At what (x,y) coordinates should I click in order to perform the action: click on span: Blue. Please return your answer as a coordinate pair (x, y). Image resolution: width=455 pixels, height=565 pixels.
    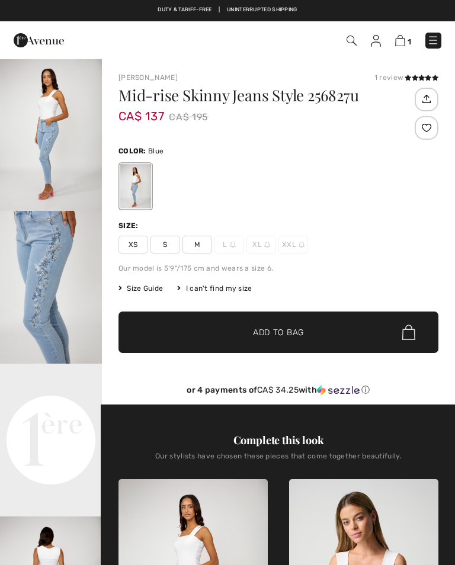
    Looking at the image, I should click on (156, 151).